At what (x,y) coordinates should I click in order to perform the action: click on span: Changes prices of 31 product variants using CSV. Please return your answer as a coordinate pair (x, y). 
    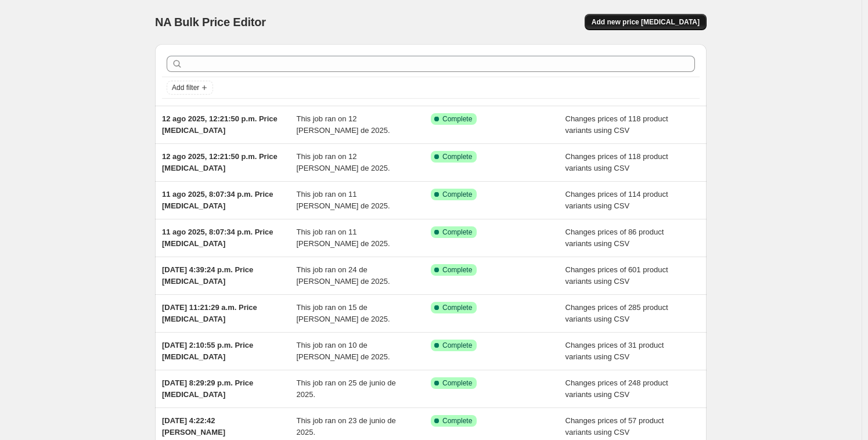
    Looking at the image, I should click on (614, 351).